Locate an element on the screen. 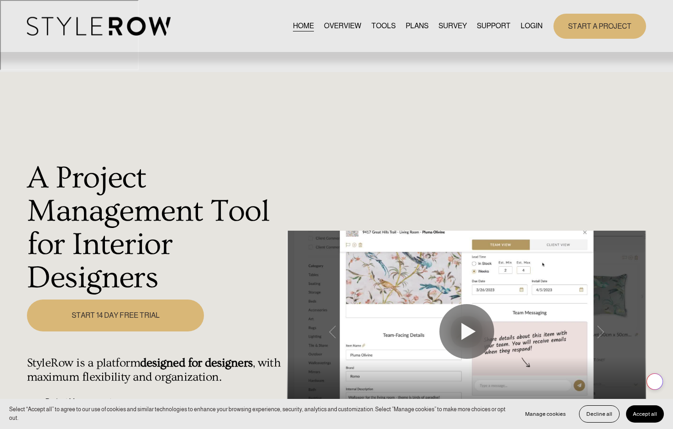 This screenshot has height=429, width=673. strong: designed for designers is located at coordinates (196, 363).